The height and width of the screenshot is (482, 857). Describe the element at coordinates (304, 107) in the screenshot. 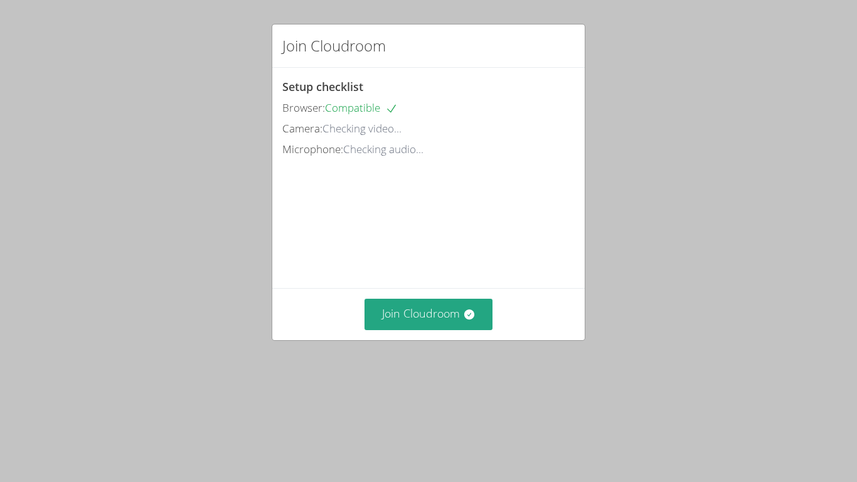

I see `span: Browser:` at that location.